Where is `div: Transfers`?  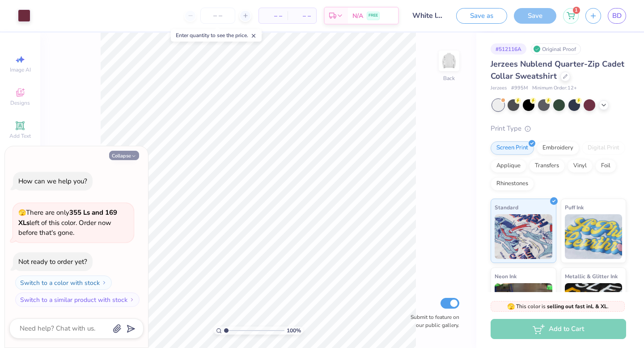 div: Transfers is located at coordinates (547, 166).